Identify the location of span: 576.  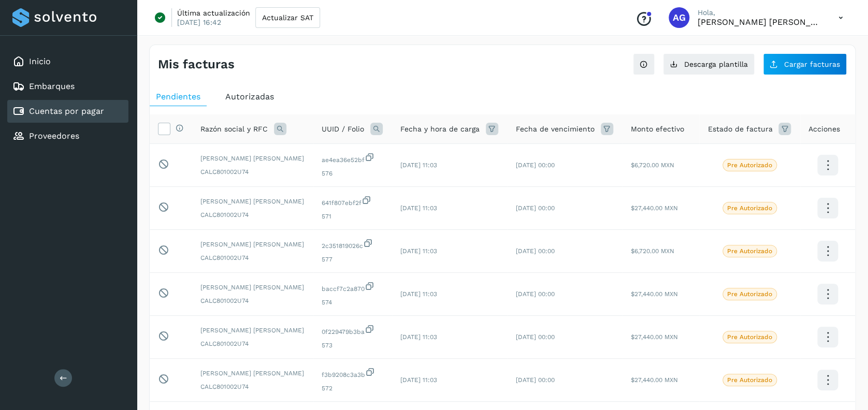
(352, 174).